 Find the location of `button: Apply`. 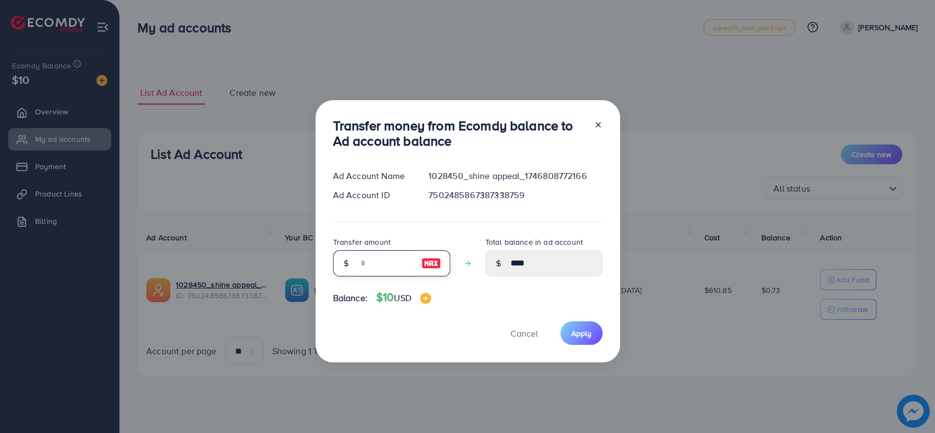

button: Apply is located at coordinates (581, 333).